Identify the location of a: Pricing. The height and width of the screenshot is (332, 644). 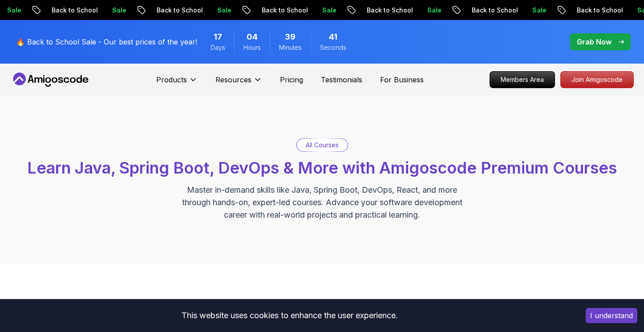
(291, 80).